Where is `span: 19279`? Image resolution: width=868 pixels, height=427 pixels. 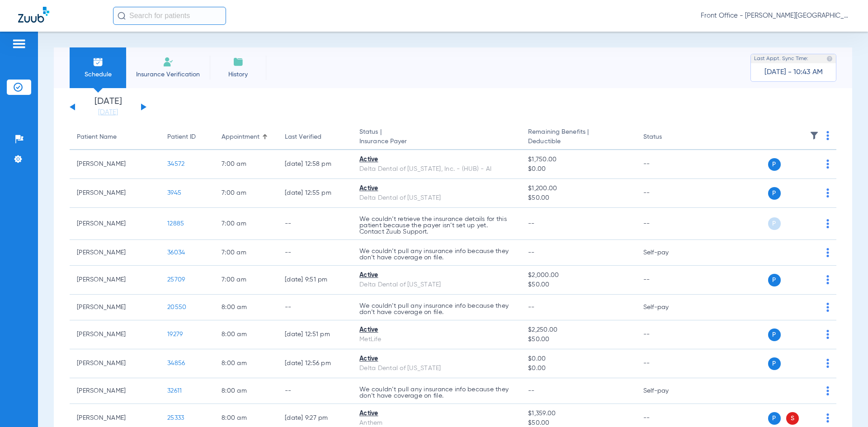
span: 19279 is located at coordinates (175, 334).